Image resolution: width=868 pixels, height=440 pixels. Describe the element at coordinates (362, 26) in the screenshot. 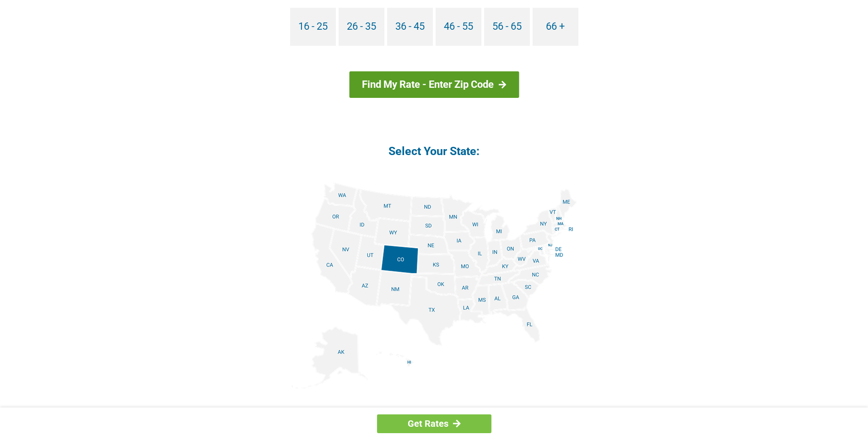

I see `a: 26 - 35` at that location.